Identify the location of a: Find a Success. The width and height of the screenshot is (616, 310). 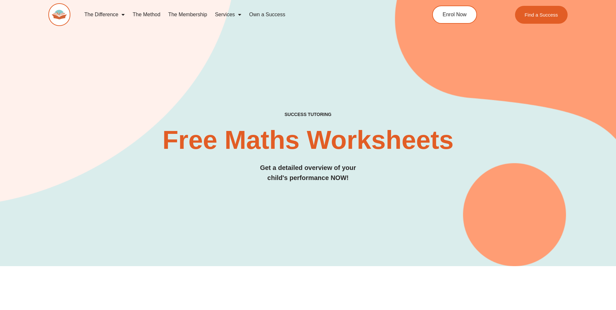
(541, 15).